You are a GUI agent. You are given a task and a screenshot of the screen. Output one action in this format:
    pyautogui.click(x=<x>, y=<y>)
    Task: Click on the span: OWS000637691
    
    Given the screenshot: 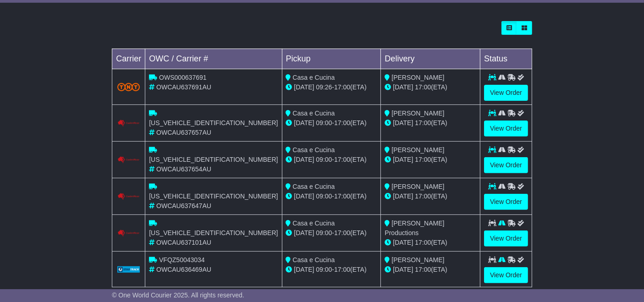 What is the action you would take?
    pyautogui.click(x=183, y=78)
    